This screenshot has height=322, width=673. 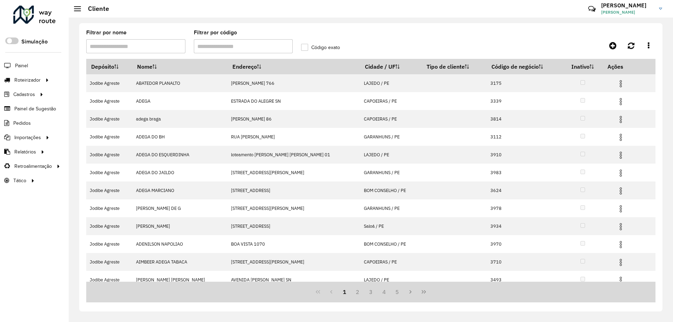 What do you see at coordinates (27, 80) in the screenshot?
I see `span: Roteirizador` at bounding box center [27, 80].